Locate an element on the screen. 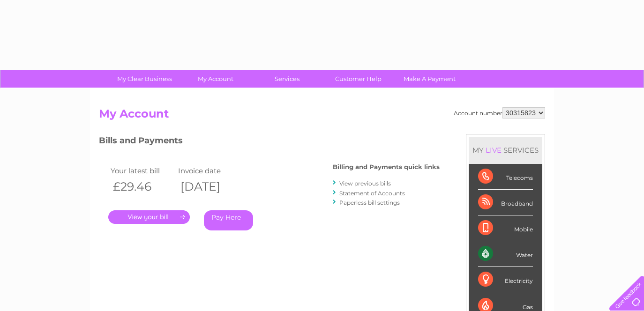 Image resolution: width=644 pixels, height=311 pixels. a: Statement of Accounts is located at coordinates (372, 193).